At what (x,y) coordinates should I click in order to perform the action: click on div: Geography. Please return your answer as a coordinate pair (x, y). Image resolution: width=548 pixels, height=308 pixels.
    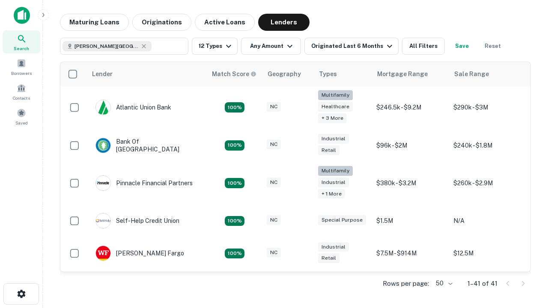
    Looking at the image, I should click on (284, 74).